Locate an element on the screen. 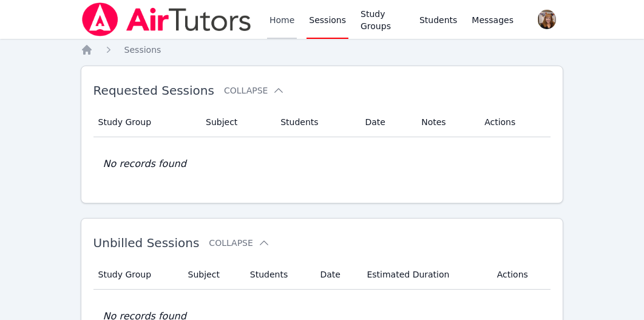 The image size is (644, 320). span: Messages is located at coordinates (492, 20).